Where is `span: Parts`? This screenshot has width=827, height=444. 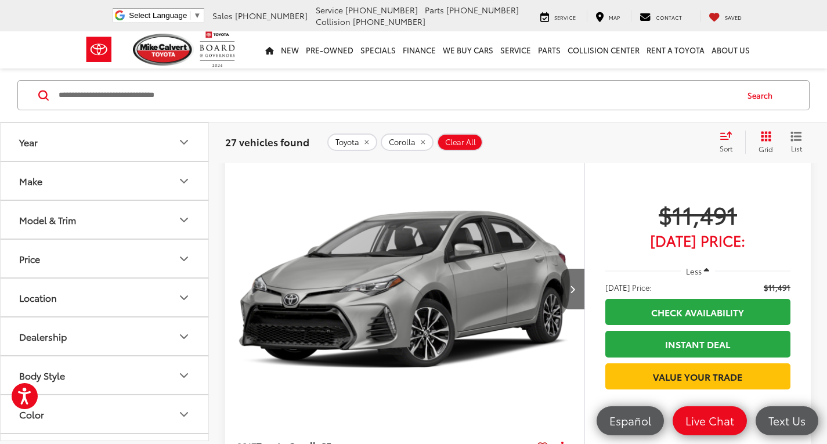
span: Parts is located at coordinates (434, 10).